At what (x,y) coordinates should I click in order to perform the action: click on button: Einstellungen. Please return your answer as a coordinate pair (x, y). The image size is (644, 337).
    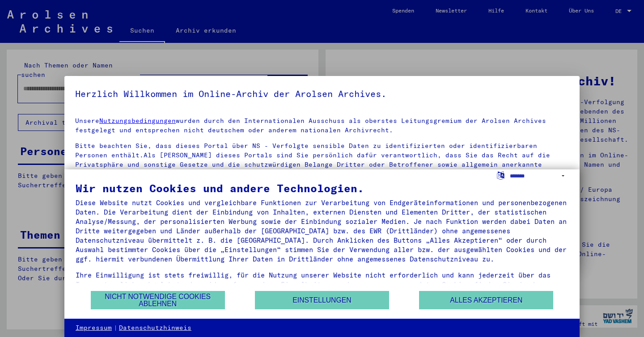
    Looking at the image, I should click on (322, 300).